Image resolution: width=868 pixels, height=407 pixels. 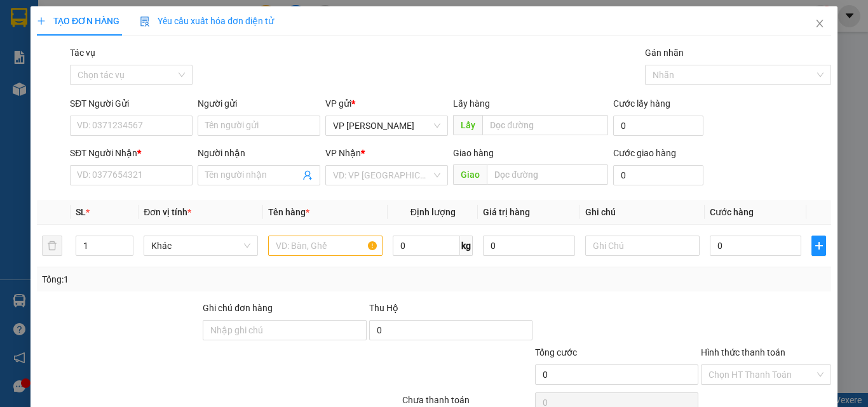 I want to click on span: VP Cam Ranh, so click(x=151, y=39).